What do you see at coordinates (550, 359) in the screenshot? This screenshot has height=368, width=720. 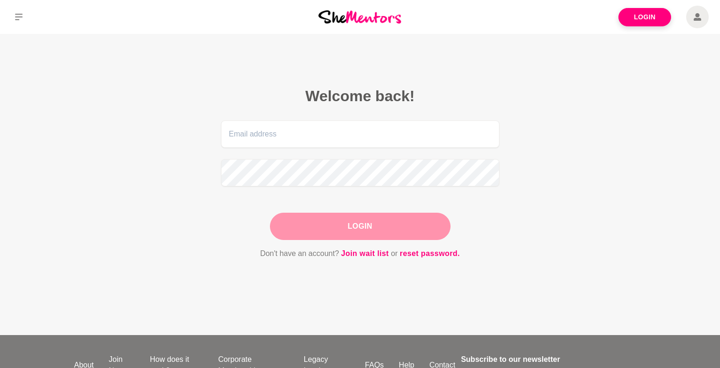 I see `h4: Subscribe to our newsletter` at bounding box center [550, 359].